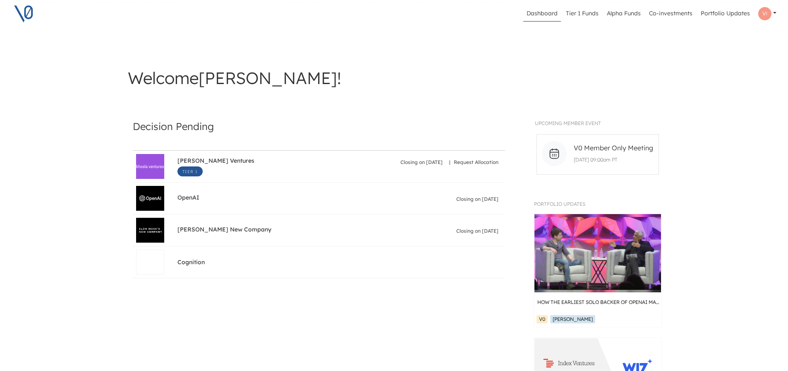 This screenshot has width=788, height=371. What do you see at coordinates (598, 204) in the screenshot?
I see `h1: Portfolio Updates` at bounding box center [598, 204].